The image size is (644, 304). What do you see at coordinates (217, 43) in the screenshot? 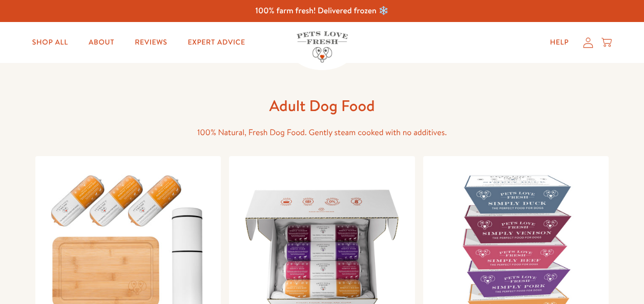
I see `a: Expert Advice` at bounding box center [217, 43].